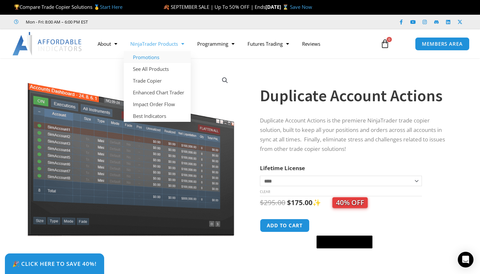 The height and width of the screenshot is (274, 480). What do you see at coordinates (47, 44) in the screenshot?
I see `img: LogoAI | Affordable Indicators – NinjaTrader` at bounding box center [47, 44].